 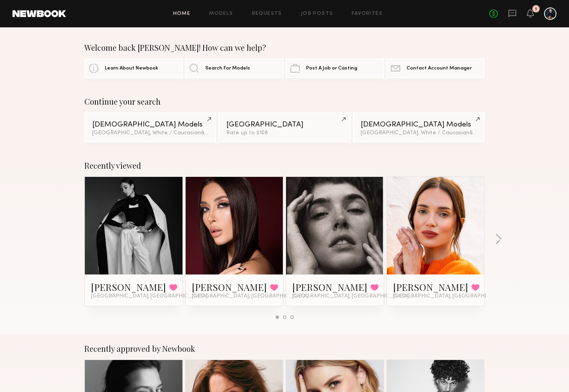 I want to click on a: Search For Models, so click(x=234, y=68).